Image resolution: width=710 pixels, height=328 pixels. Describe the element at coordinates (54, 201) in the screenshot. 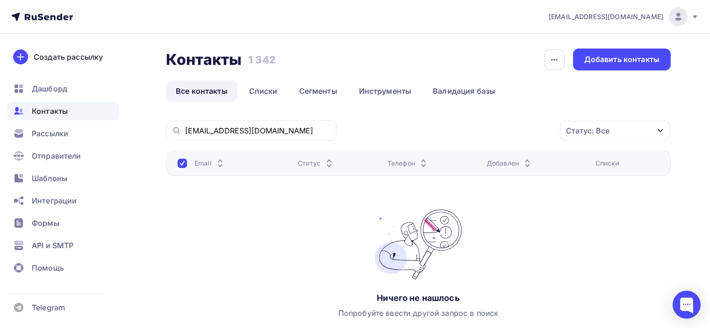

I see `span: Интеграции` at that location.